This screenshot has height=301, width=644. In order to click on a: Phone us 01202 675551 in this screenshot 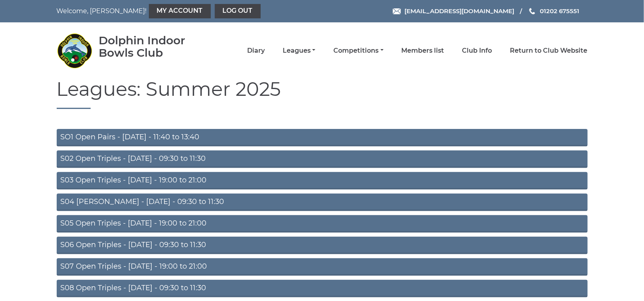, I will do `click(554, 11)`.